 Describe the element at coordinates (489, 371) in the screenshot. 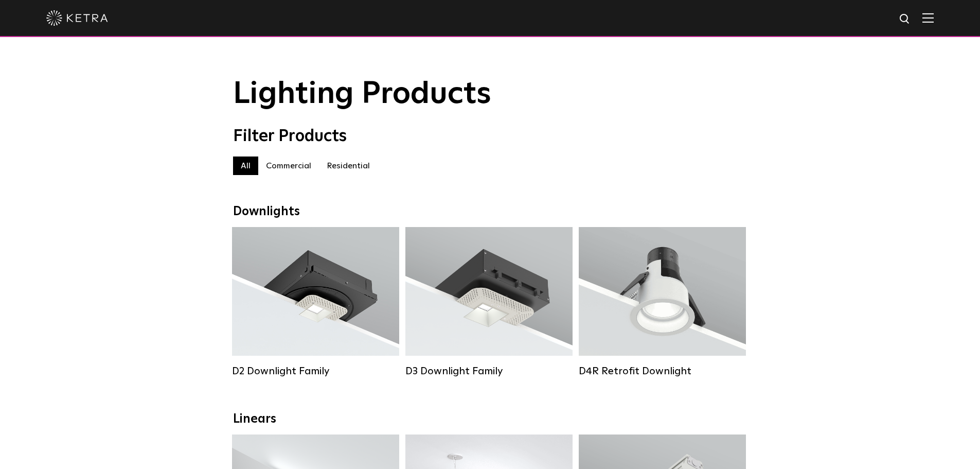

I see `div: D3 Downlight Family` at that location.